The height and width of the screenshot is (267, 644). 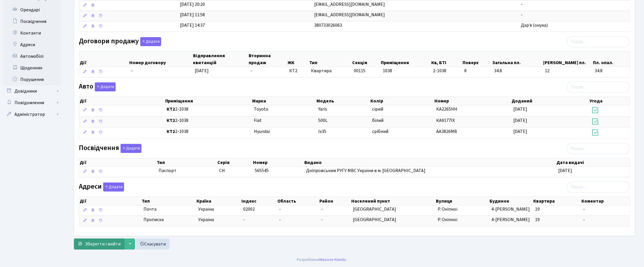 What do you see at coordinates (32, 103) in the screenshot?
I see `a: Повідомлення` at bounding box center [32, 103].